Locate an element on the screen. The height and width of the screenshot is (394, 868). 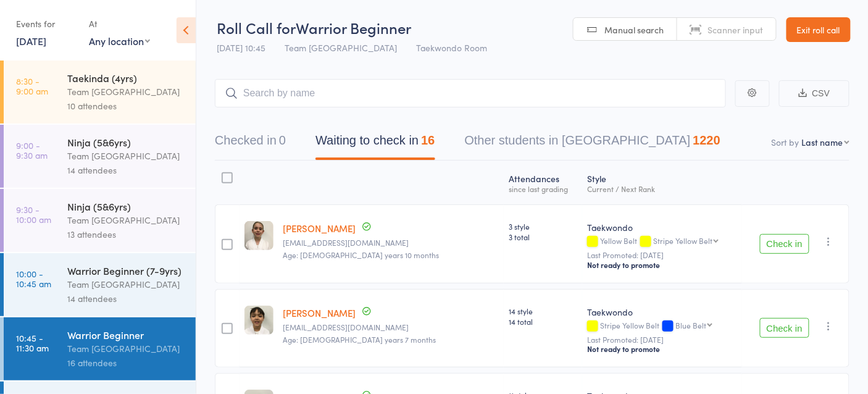
div: Any location is located at coordinates (119, 41).